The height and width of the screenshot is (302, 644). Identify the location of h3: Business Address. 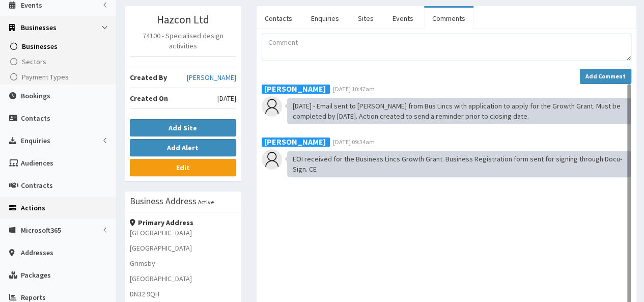
(163, 201).